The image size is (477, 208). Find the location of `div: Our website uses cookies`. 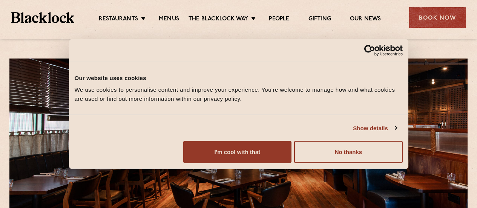

div: Our website uses cookies is located at coordinates (239, 78).